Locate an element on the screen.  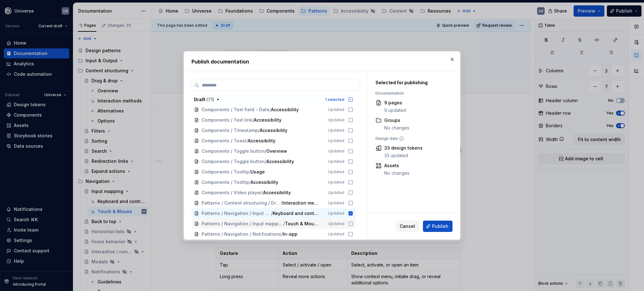
button: Cancel is located at coordinates (407, 226).